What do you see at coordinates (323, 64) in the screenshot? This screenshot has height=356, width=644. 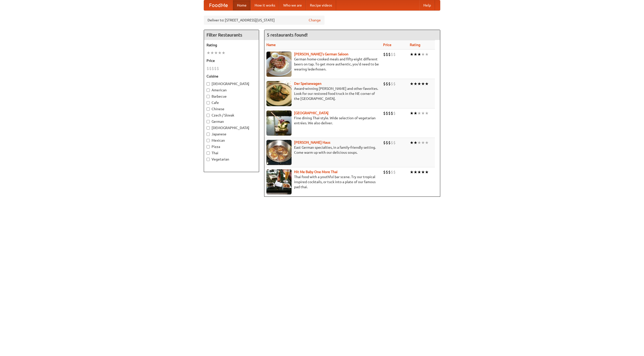 I see `p: German home-cooked meals and fifty-eight different beers on tap. To get more authentic, you'd nee...` at bounding box center [323, 64].